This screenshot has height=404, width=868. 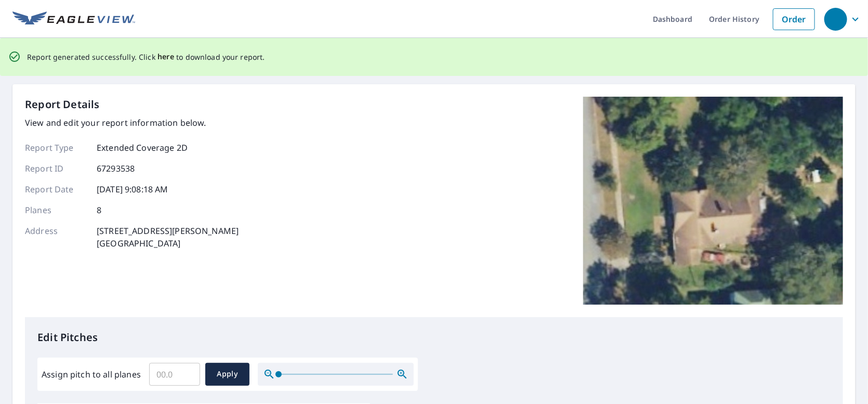 I want to click on button: here, so click(x=166, y=56).